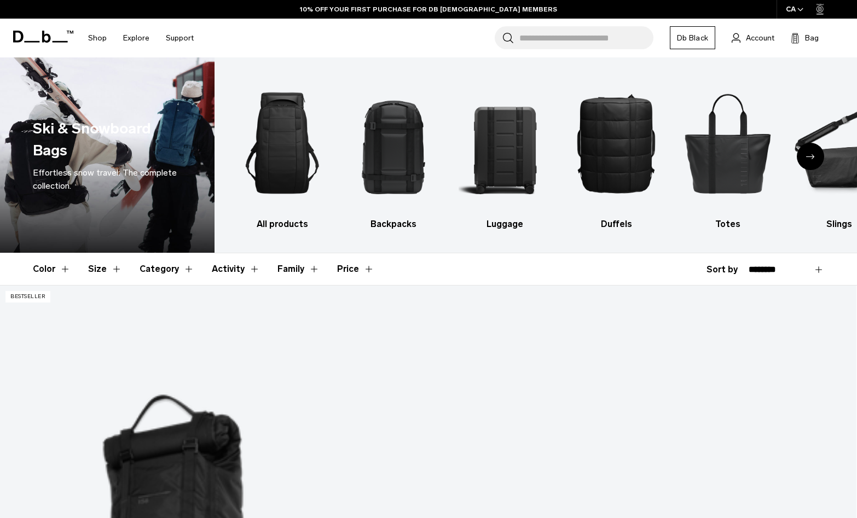  What do you see at coordinates (504, 152) in the screenshot?
I see `li: 3 / 10` at bounding box center [504, 152].